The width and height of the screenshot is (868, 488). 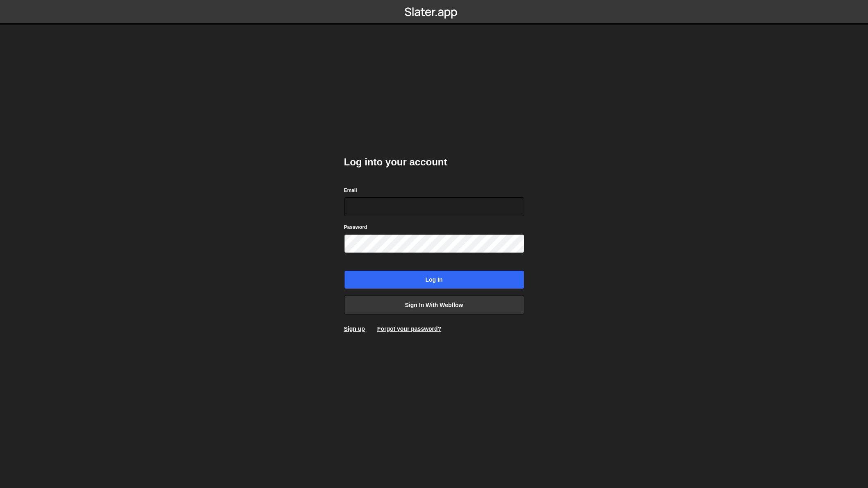 What do you see at coordinates (434, 162) in the screenshot?
I see `h2: Log into your account` at bounding box center [434, 162].